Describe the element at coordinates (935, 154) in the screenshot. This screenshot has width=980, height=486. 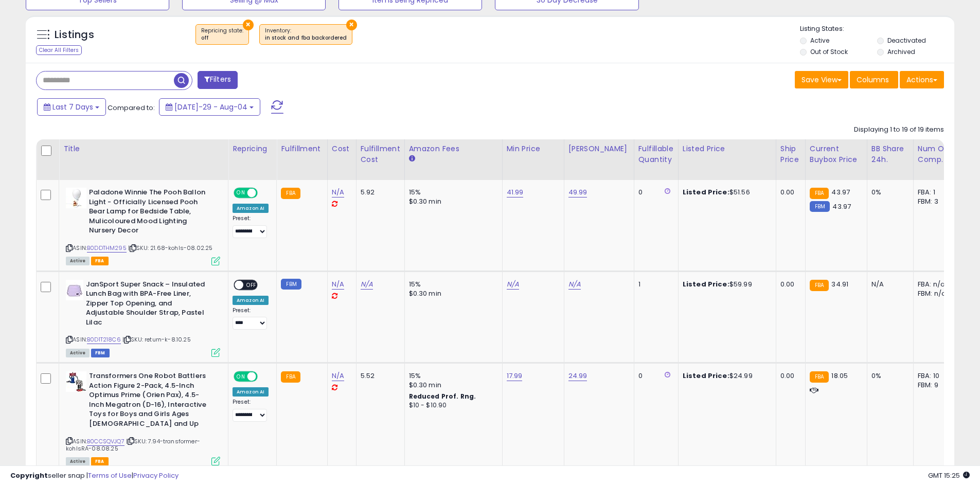
I see `div: Num of Comp.` at that location.